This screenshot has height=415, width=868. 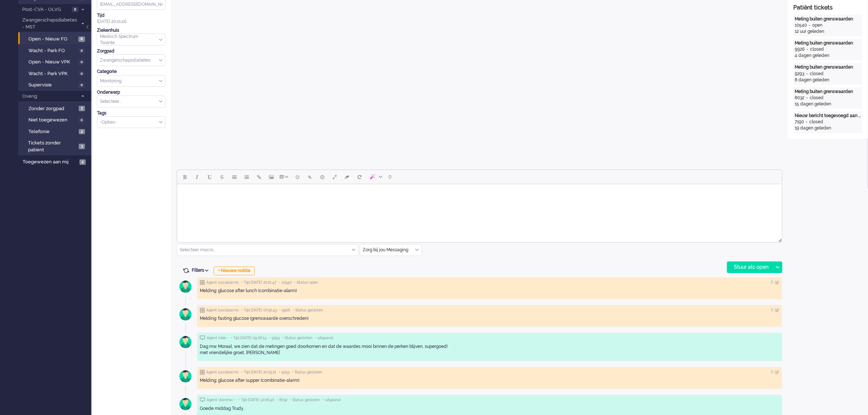 What do you see at coordinates (799, 122) in the screenshot?
I see `div: 7190` at bounding box center [799, 122].